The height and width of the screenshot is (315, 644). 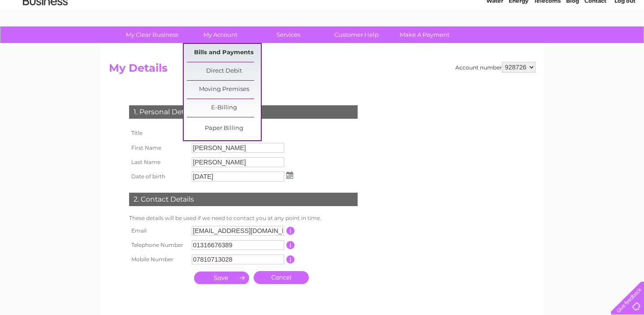 What do you see at coordinates (496, 67) in the screenshot?
I see `div: Account number` at bounding box center [496, 67].